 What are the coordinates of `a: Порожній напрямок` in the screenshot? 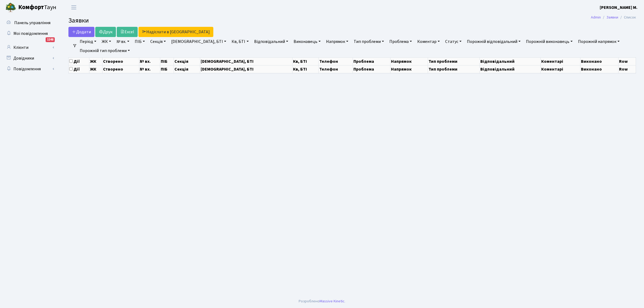 It's located at (599, 42).